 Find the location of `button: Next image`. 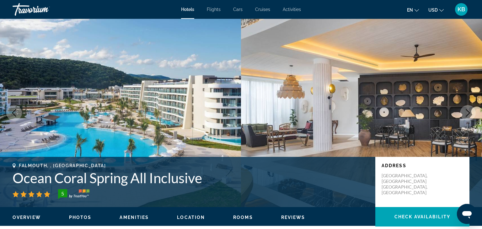

button: Next image is located at coordinates (467, 113).